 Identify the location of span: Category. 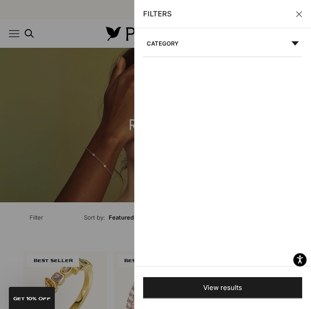
(163, 43).